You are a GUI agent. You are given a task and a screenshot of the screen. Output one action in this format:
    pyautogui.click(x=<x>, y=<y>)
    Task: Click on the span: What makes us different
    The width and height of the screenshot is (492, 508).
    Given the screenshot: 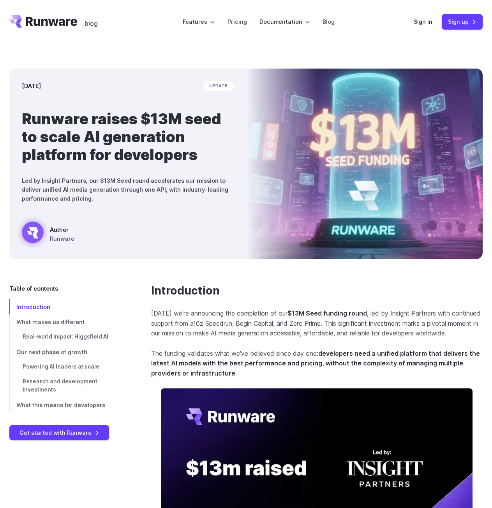 What is the action you would take?
    pyautogui.click(x=50, y=322)
    